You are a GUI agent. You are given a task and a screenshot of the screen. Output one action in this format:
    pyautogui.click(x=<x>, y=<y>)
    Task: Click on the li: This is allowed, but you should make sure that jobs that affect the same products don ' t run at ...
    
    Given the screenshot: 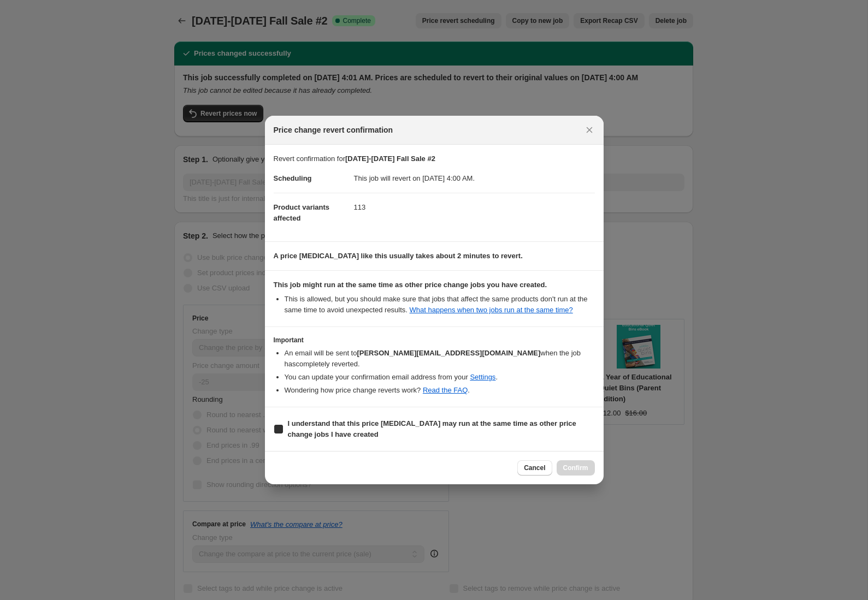 What is the action you would take?
    pyautogui.click(x=440, y=305)
    